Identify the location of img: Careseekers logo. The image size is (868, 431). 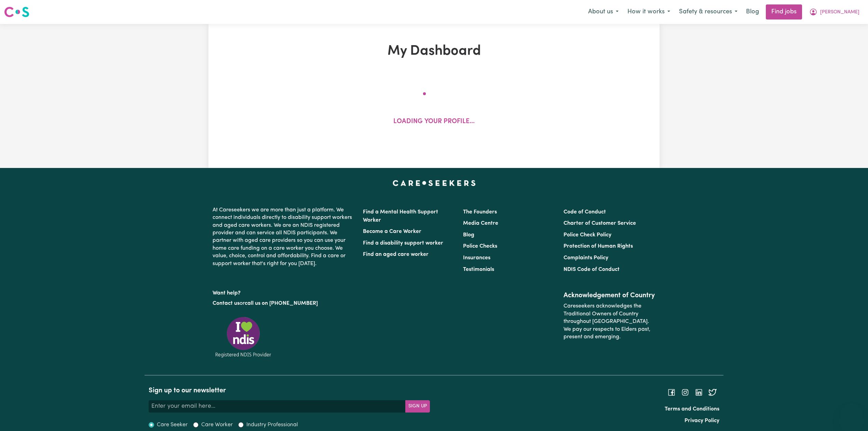
(16, 12).